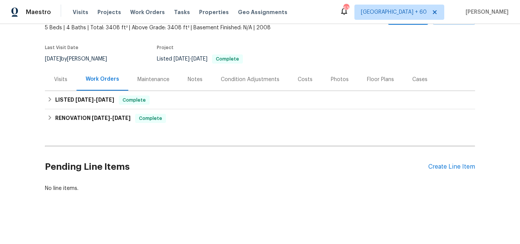 The height and width of the screenshot is (244, 520). What do you see at coordinates (195, 80) in the screenshot?
I see `div: Notes` at bounding box center [195, 80].